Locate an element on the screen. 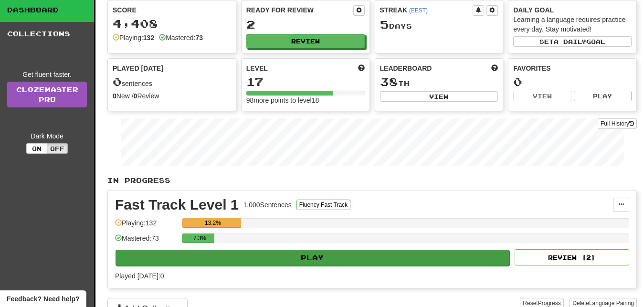 This screenshot has height=307, width=644. strong: 73 is located at coordinates (199, 38).